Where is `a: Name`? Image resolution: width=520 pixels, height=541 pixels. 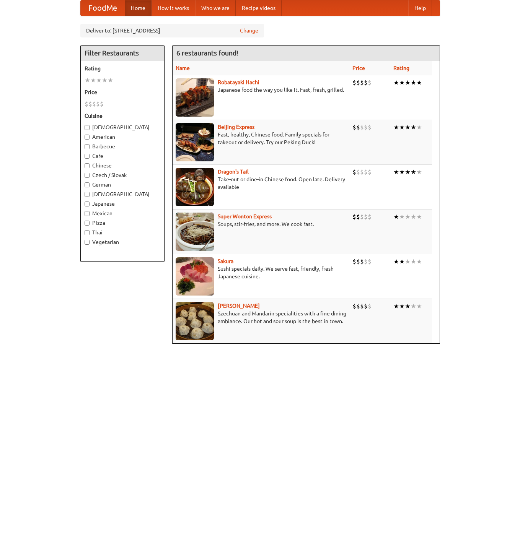 a: Name is located at coordinates (183, 68).